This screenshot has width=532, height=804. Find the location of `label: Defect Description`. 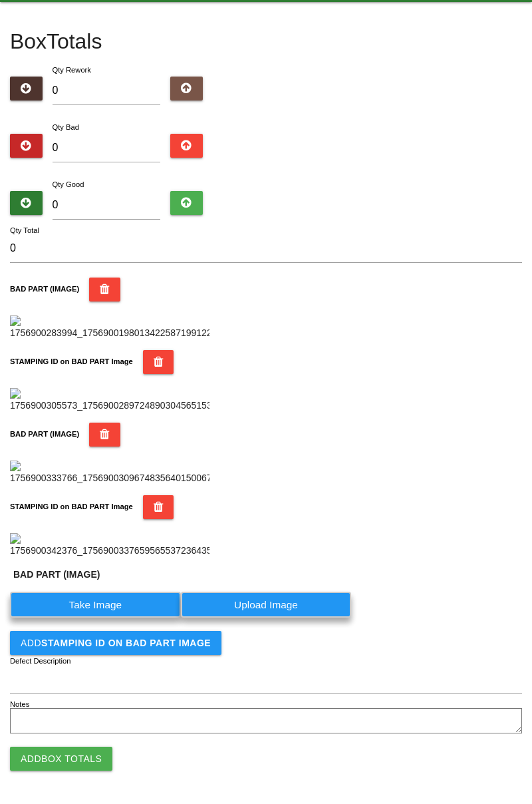

label: Defect Description is located at coordinates (41, 661).